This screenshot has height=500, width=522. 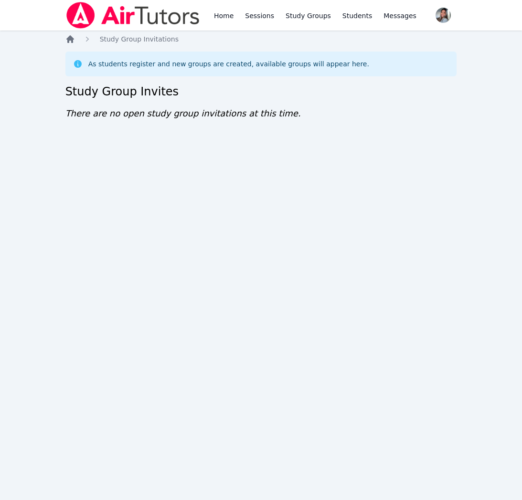 I want to click on span: Study Group Invitations, so click(x=139, y=39).